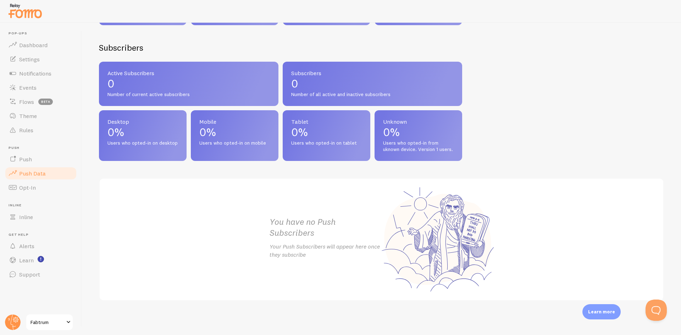  I want to click on span: Opt-In, so click(27, 188).